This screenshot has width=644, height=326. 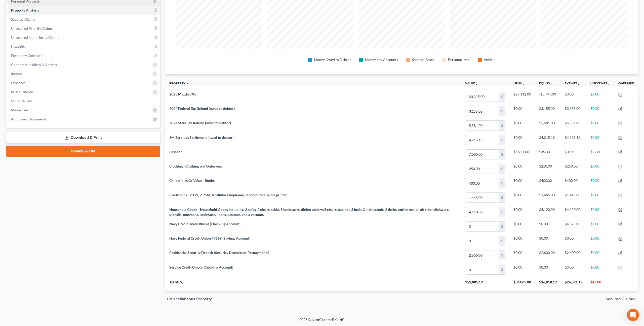 What do you see at coordinates (22, 101) in the screenshot?
I see `span: SOFA Review` at bounding box center [22, 101].